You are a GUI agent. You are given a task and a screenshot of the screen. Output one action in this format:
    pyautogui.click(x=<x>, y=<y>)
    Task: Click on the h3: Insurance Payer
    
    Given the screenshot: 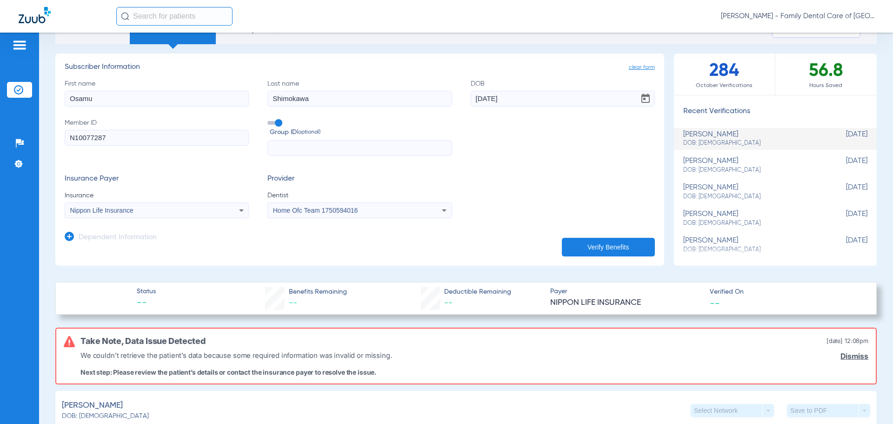 What is the action you would take?
    pyautogui.click(x=157, y=179)
    